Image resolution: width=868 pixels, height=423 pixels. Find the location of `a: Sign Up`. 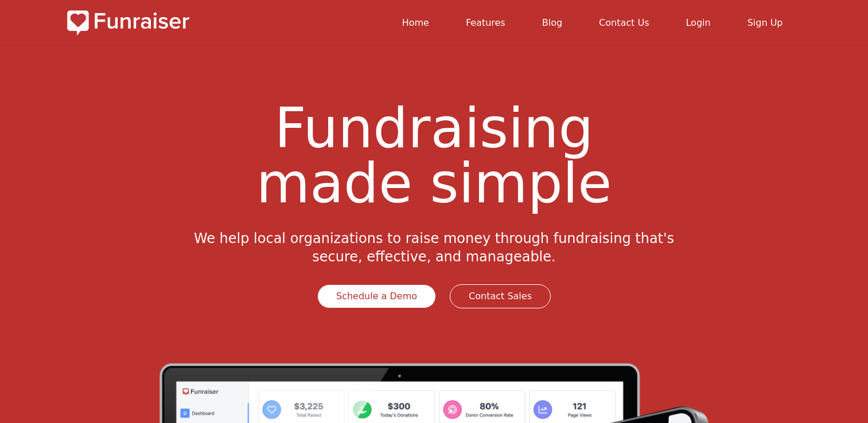

a: Sign Up is located at coordinates (765, 22).